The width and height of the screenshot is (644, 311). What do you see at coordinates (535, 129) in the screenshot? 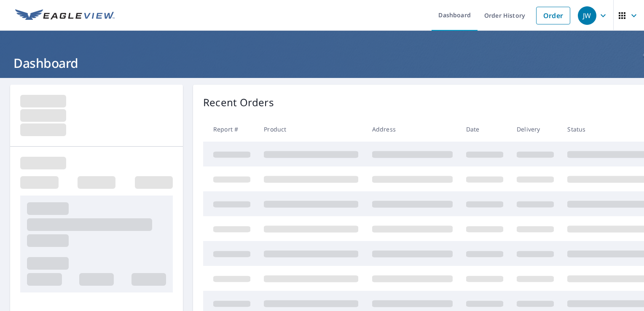
I see `th: Delivery` at bounding box center [535, 129].